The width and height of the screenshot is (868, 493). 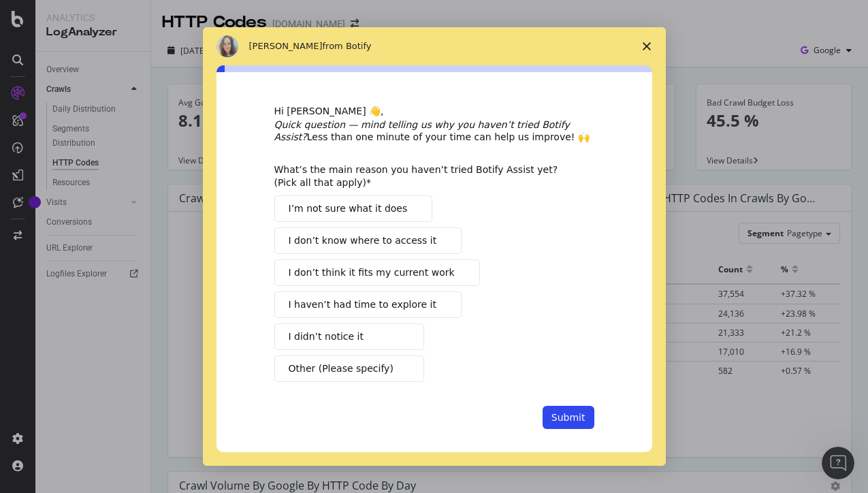 What do you see at coordinates (349, 337) in the screenshot?
I see `button: I didn’t notice it` at bounding box center [349, 337].